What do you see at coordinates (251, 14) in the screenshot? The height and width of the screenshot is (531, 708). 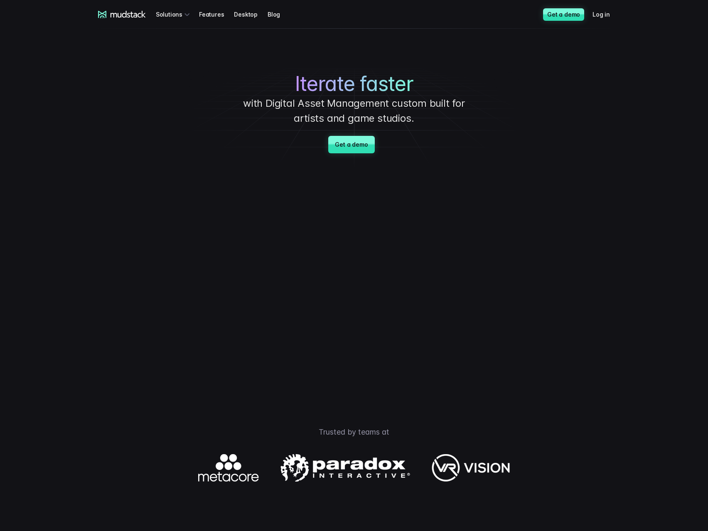 I see `a: Desktop` at bounding box center [251, 14].